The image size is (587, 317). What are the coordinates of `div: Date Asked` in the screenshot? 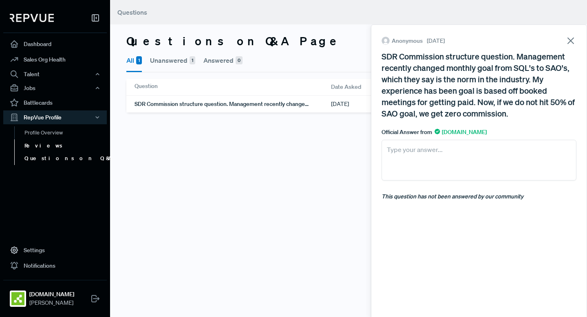 It's located at (368, 87).